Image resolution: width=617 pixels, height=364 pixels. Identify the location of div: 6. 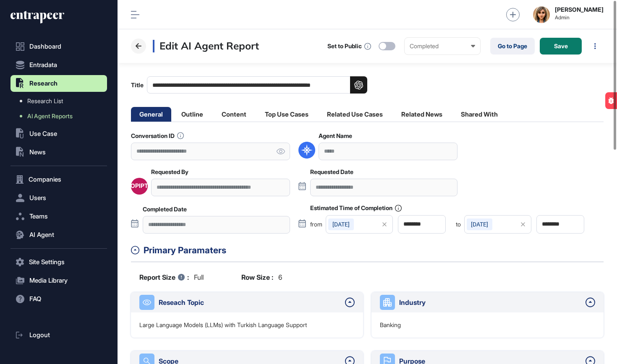
(262, 277).